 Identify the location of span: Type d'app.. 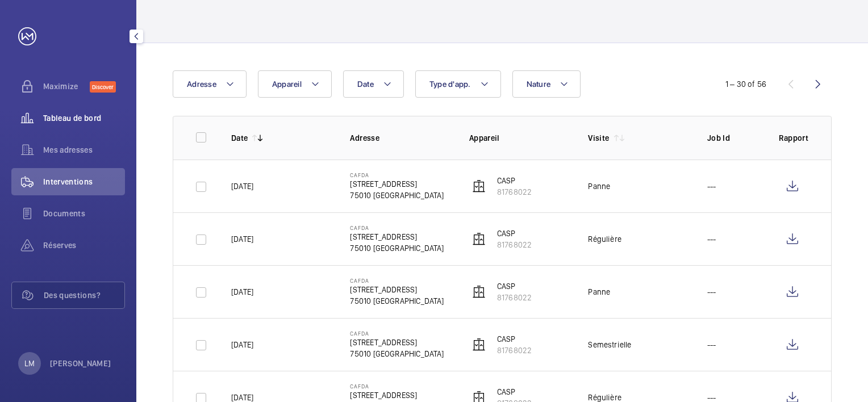
(450, 84).